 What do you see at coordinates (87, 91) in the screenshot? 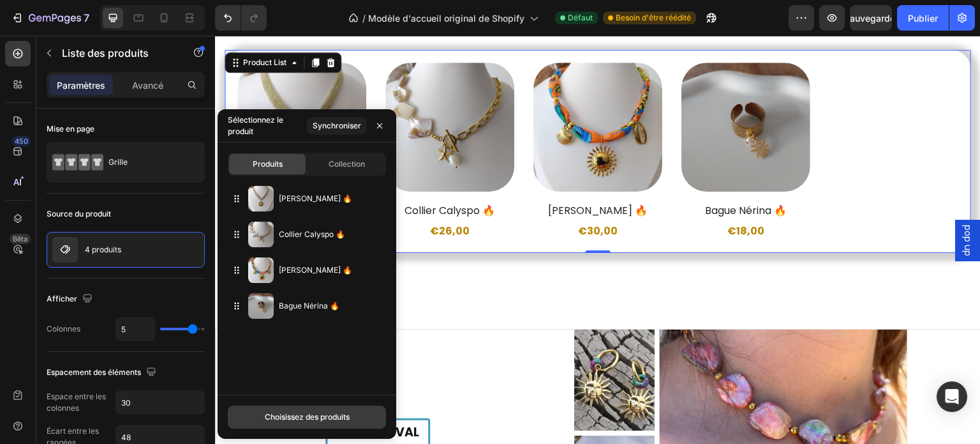
I see `a: Collier Clara 🔥` at bounding box center [87, 91].